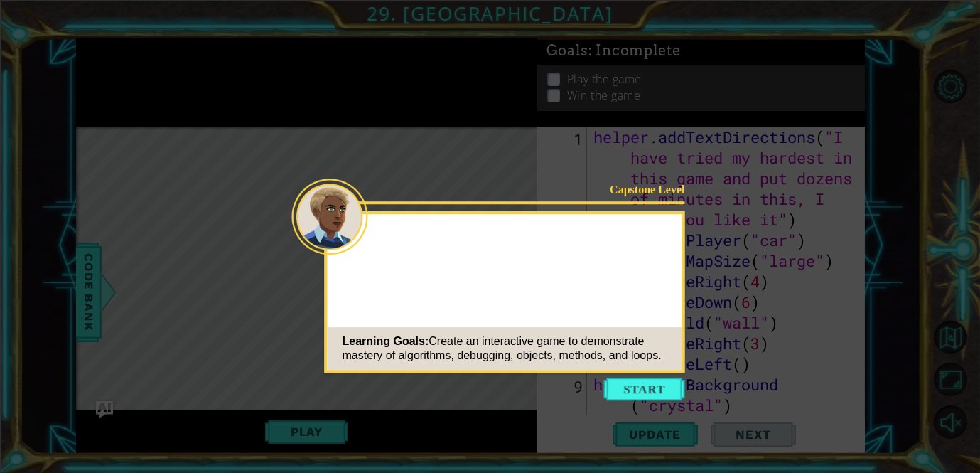 The height and width of the screenshot is (473, 980). Describe the element at coordinates (645, 389) in the screenshot. I see `button: Start` at that location.